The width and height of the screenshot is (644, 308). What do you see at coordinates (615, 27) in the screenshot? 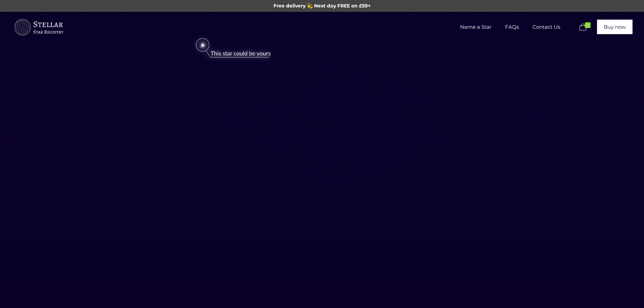
I see `a: Buy now` at bounding box center [615, 27].